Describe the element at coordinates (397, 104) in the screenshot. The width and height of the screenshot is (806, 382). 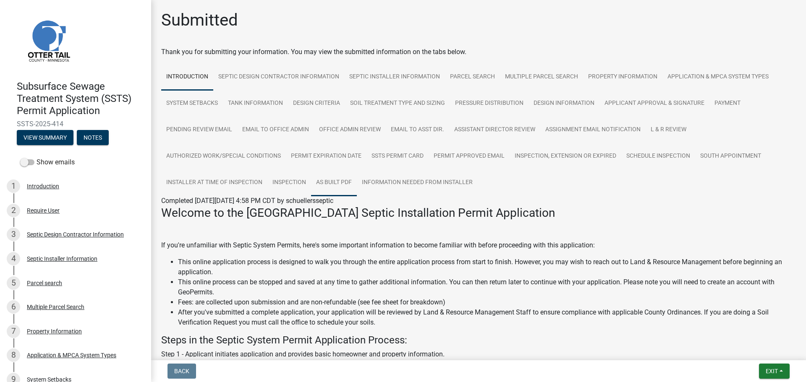
I see `a: Soil Treatment Type and Sizing` at that location.